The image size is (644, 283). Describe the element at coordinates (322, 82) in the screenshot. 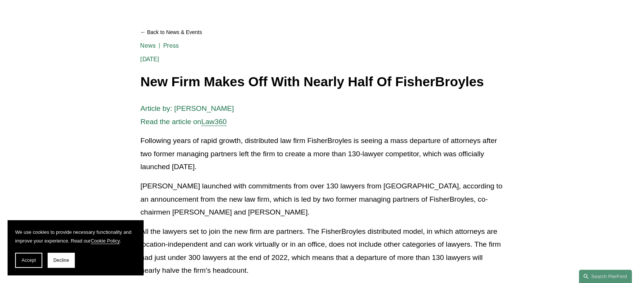

I see `h1: New Firm Makes Off With Nearly Half Of FisherBroyles` at that location.